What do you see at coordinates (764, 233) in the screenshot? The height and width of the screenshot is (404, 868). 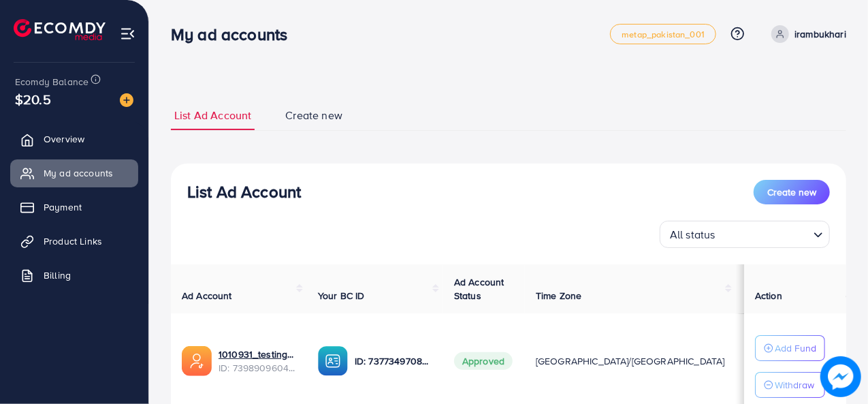 I see `input: Search for option` at bounding box center [764, 233].